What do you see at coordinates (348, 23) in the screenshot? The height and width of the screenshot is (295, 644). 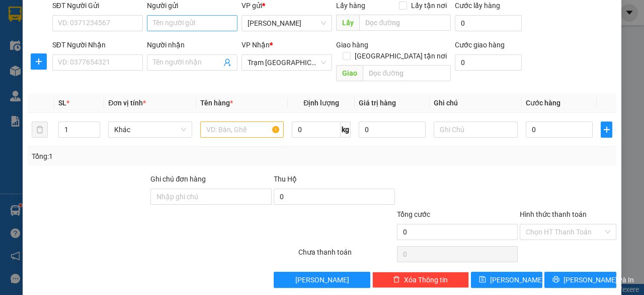 I see `span: Lấy` at bounding box center [348, 23].